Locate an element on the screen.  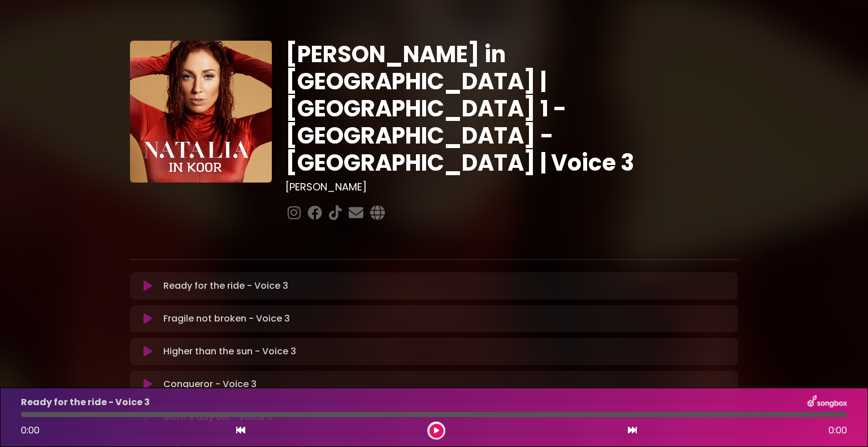
p: Fragile not broken - Voice 3 is located at coordinates (227, 319).